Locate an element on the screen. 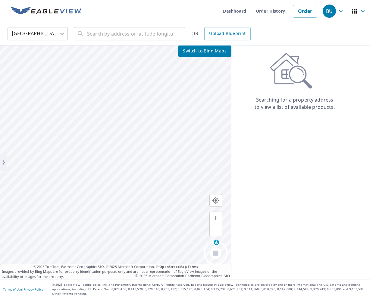  img: EV Logo is located at coordinates (46, 11).